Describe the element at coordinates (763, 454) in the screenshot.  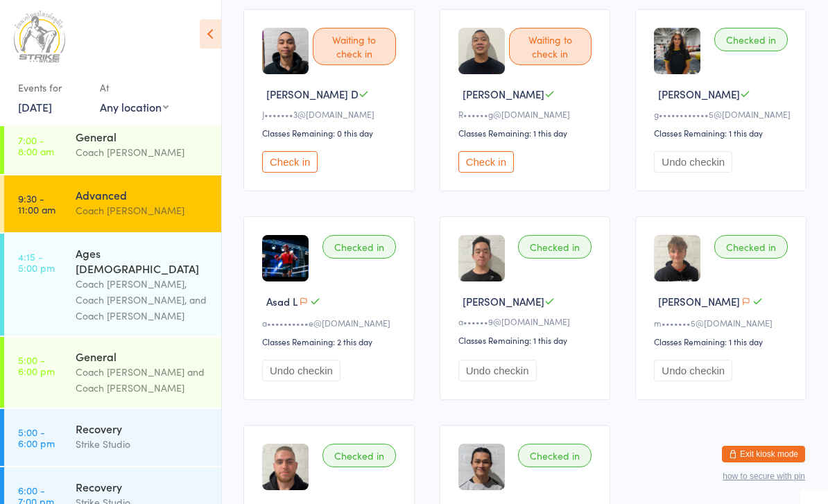
I see `button: Exit kiosk mode` at that location.